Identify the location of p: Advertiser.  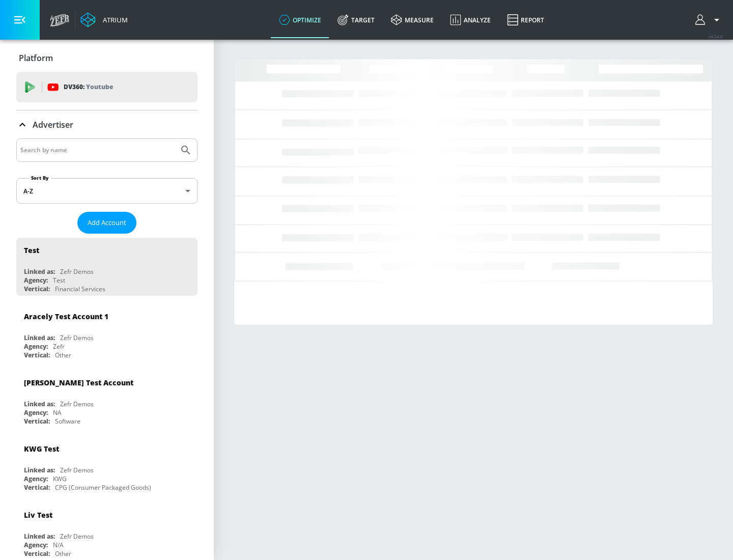
(53, 125).